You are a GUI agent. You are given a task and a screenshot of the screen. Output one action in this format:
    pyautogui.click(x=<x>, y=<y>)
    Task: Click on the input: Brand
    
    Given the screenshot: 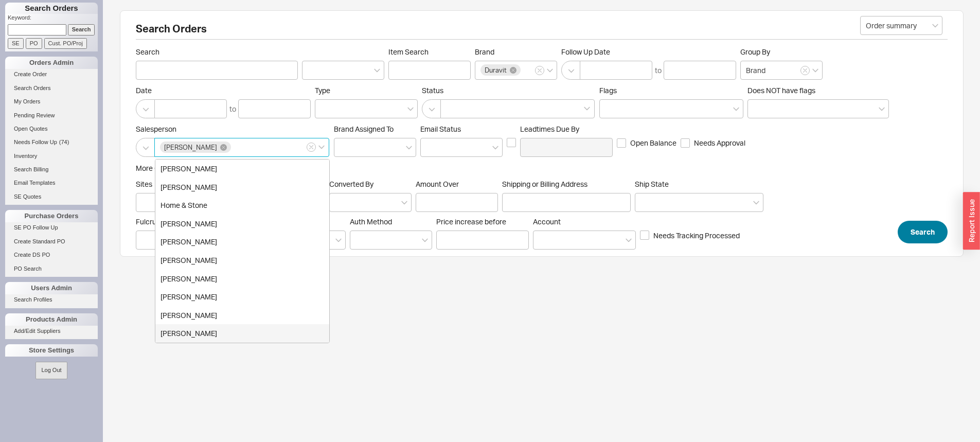 What is the action you would take?
    pyautogui.click(x=526, y=70)
    